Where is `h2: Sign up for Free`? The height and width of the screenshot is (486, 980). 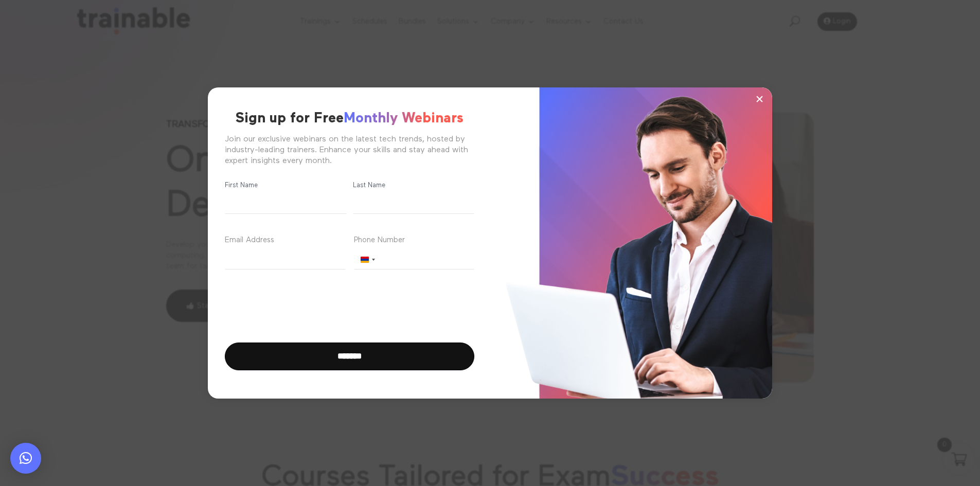
h2: Sign up for Free is located at coordinates (350, 122).